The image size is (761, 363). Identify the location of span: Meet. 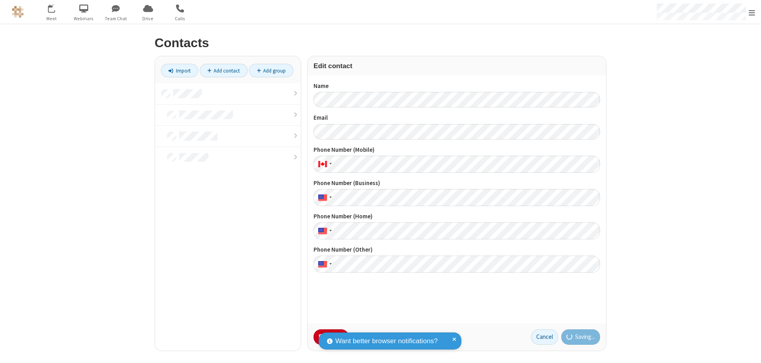
(52, 19).